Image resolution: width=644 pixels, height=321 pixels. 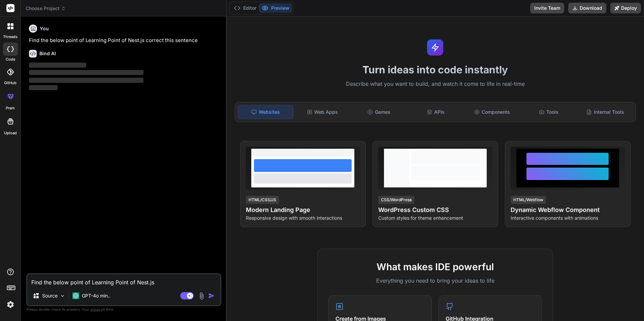 What do you see at coordinates (626, 8) in the screenshot?
I see `button: Deploy` at bounding box center [626, 8].